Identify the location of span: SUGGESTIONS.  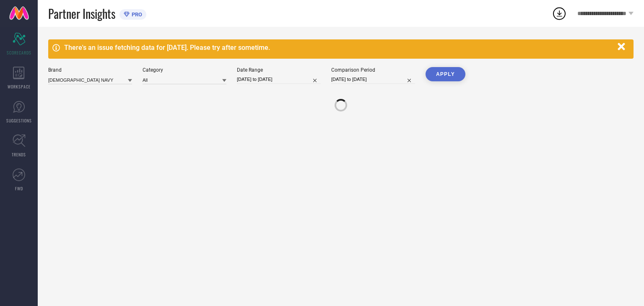
(19, 121).